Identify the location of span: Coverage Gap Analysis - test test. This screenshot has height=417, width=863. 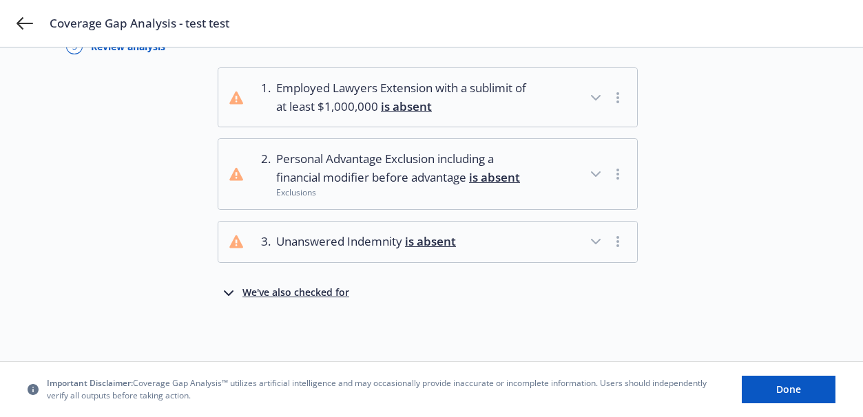
(139, 23).